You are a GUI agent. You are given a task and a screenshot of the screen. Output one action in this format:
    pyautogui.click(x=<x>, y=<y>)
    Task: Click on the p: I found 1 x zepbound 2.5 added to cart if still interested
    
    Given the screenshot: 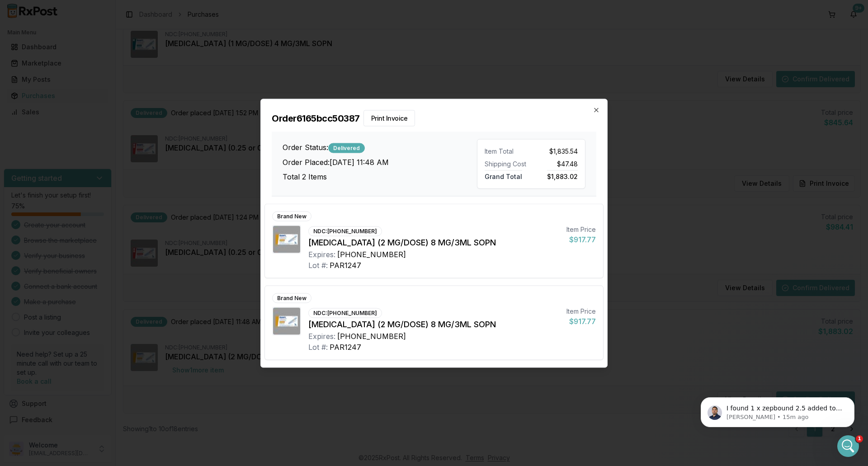 What is the action you would take?
    pyautogui.click(x=97, y=31)
    